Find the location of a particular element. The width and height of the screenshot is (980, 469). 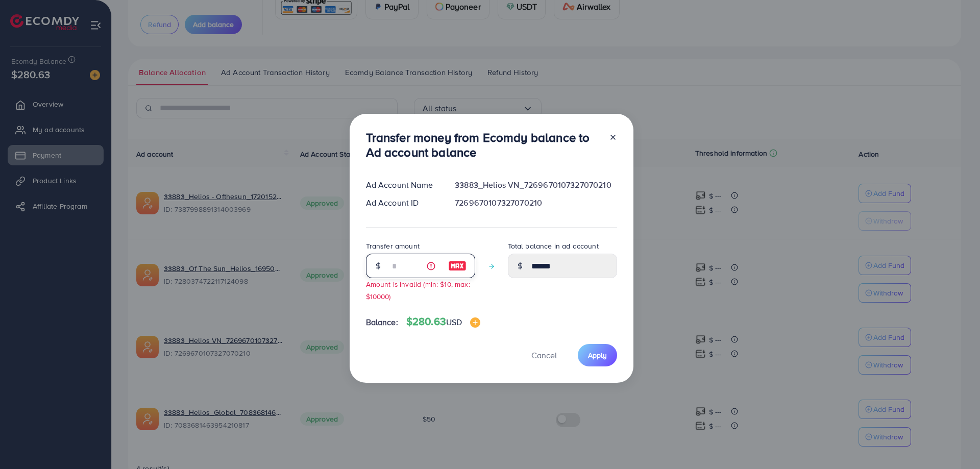

label: Total balance in ad account is located at coordinates (554, 246).